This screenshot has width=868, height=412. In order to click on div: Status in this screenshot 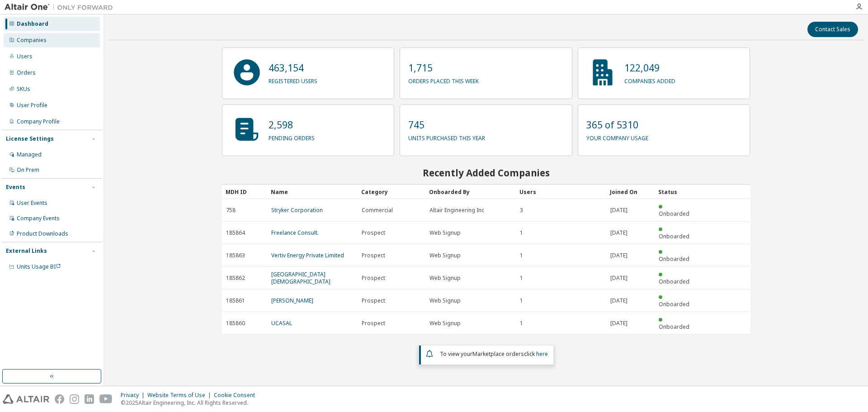, I will do `click(678, 192)`.